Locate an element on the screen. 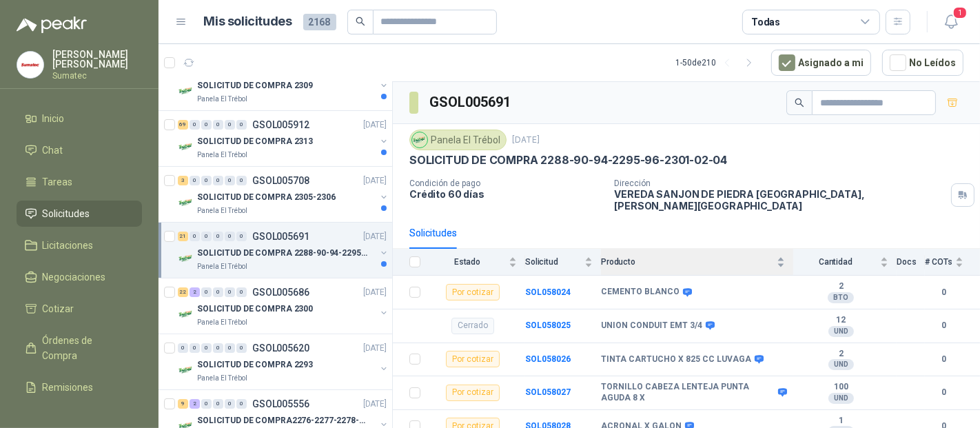 This screenshot has height=428, width=980. th: Cantidad is located at coordinates (844, 262).